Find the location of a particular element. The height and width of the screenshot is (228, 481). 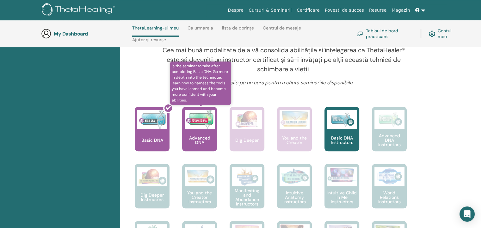

a: You and the Creator Instructors You and the Creator Instructors is located at coordinates (200, 192).